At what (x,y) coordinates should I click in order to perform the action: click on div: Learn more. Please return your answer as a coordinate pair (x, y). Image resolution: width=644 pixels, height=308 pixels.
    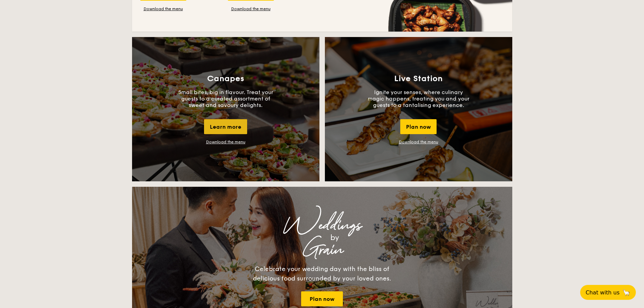
    Looking at the image, I should click on (225, 127).